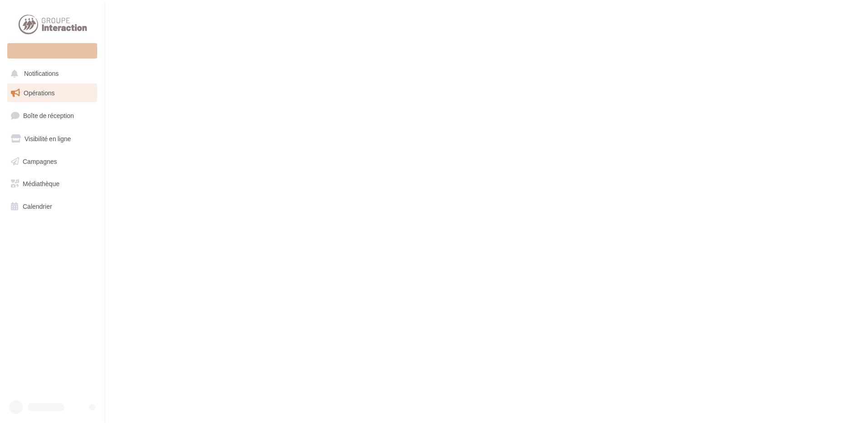 Image resolution: width=868 pixels, height=423 pixels. What do you see at coordinates (42, 74) in the screenshot?
I see `span: Notifications` at bounding box center [42, 74].